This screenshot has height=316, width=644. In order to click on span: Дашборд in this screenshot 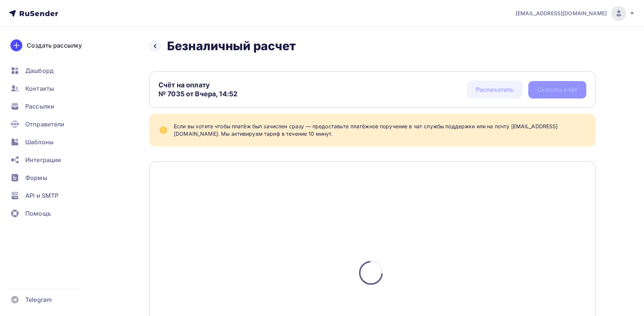, I will do `click(39, 71)`.